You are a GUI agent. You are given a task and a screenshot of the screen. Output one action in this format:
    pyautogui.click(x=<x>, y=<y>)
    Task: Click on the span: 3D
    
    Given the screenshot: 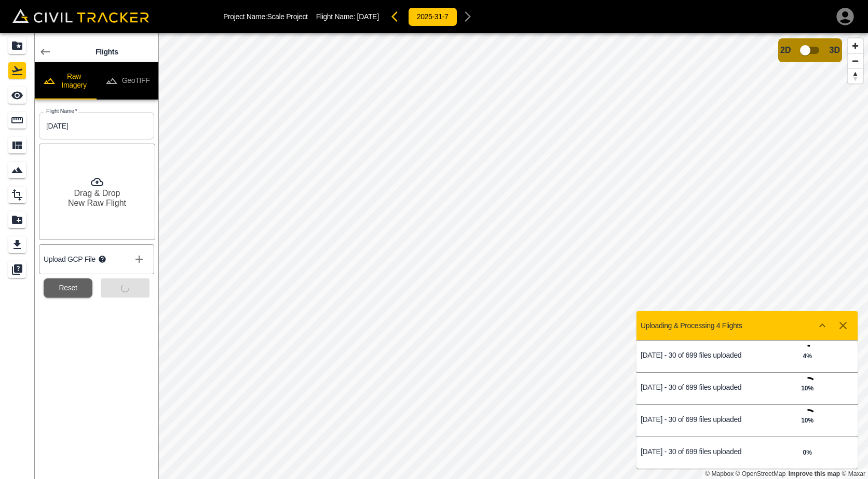 What is the action you would take?
    pyautogui.click(x=835, y=50)
    